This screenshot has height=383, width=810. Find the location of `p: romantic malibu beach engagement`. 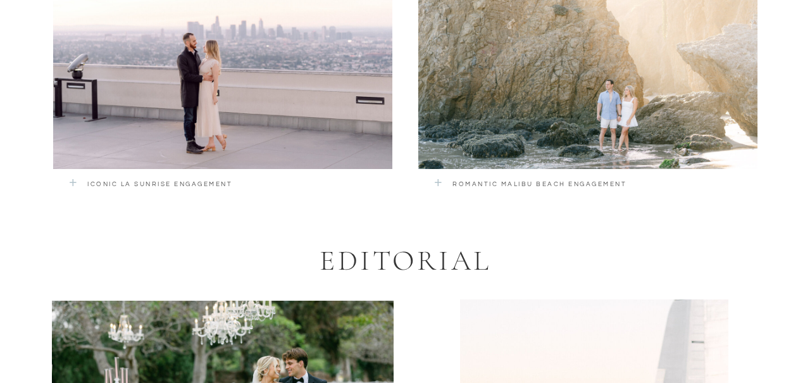

p: romantic malibu beach engagement is located at coordinates (571, 187).